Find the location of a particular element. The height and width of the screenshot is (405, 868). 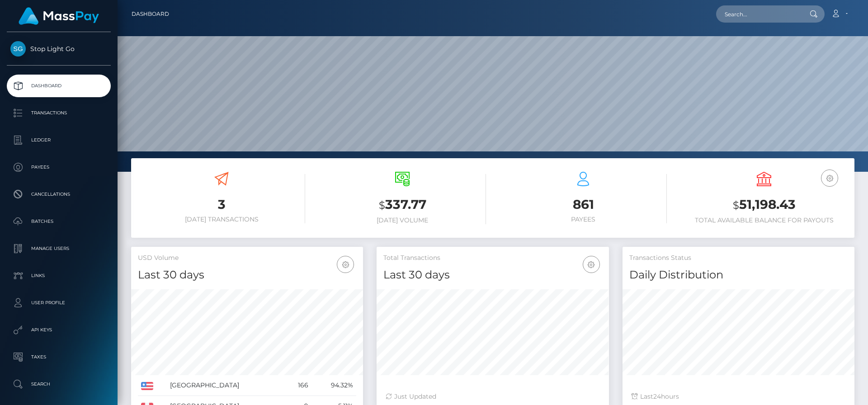

a: Payees is located at coordinates (59, 167).